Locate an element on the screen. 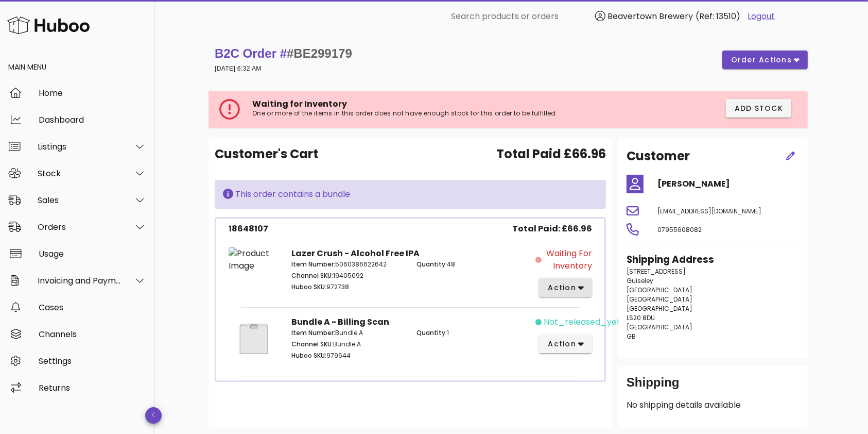 The width and height of the screenshot is (868, 434). span: Total Paid: £66.96 is located at coordinates (552, 229).